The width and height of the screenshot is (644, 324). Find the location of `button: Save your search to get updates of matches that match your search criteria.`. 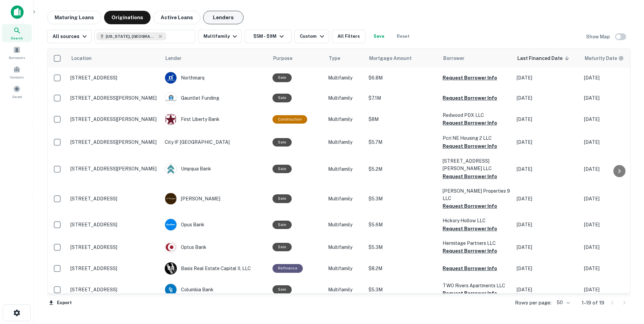

button: Save your search to get updates of matches that match your search criteria. is located at coordinates (379, 37).